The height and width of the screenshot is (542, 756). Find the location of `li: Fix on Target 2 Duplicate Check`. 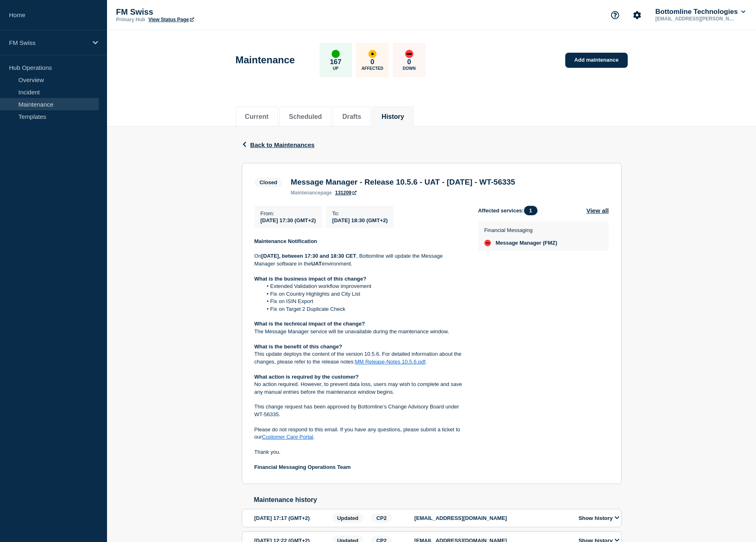

li: Fix on Target 2 Duplicate Check is located at coordinates (363, 310).